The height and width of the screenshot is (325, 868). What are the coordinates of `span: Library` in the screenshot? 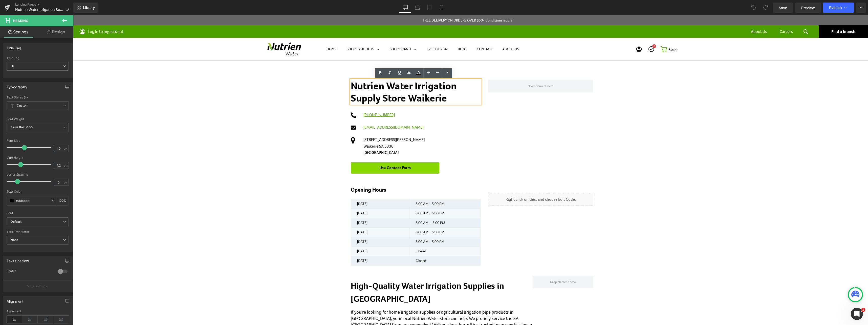 It's located at (89, 8).